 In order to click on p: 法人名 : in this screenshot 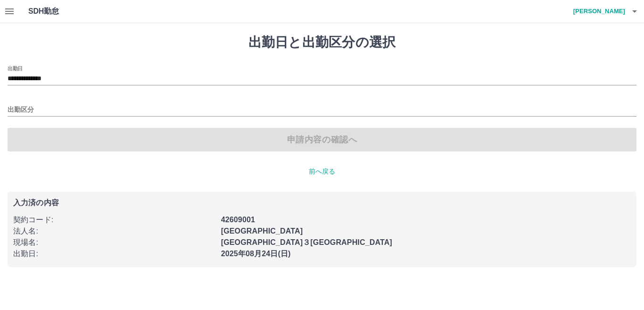, I will do `click(114, 232)`.